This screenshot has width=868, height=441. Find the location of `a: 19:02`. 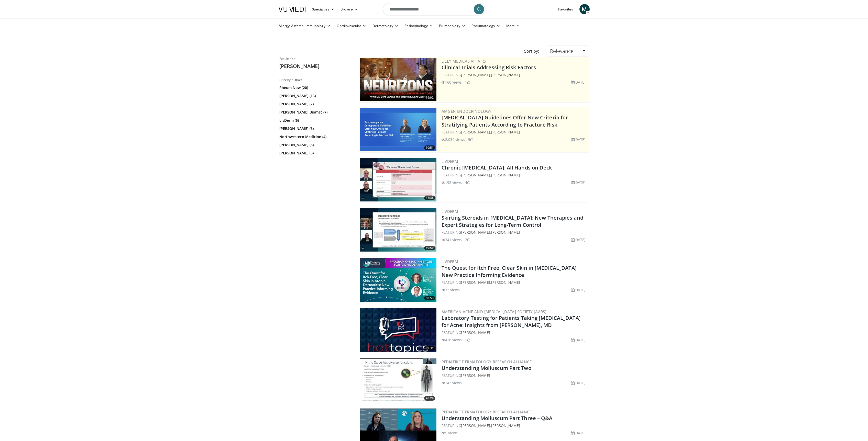

a: 19:02 is located at coordinates (398, 79).